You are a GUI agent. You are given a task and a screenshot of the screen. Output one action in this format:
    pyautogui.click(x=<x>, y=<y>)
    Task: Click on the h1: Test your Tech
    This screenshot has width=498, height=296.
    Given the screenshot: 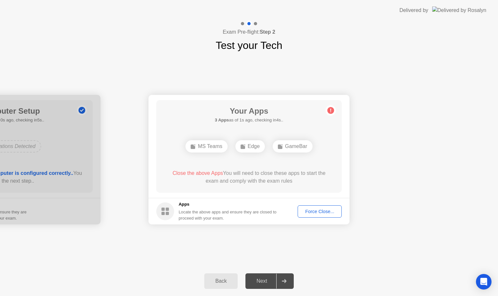 What is the action you would take?
    pyautogui.click(x=249, y=45)
    